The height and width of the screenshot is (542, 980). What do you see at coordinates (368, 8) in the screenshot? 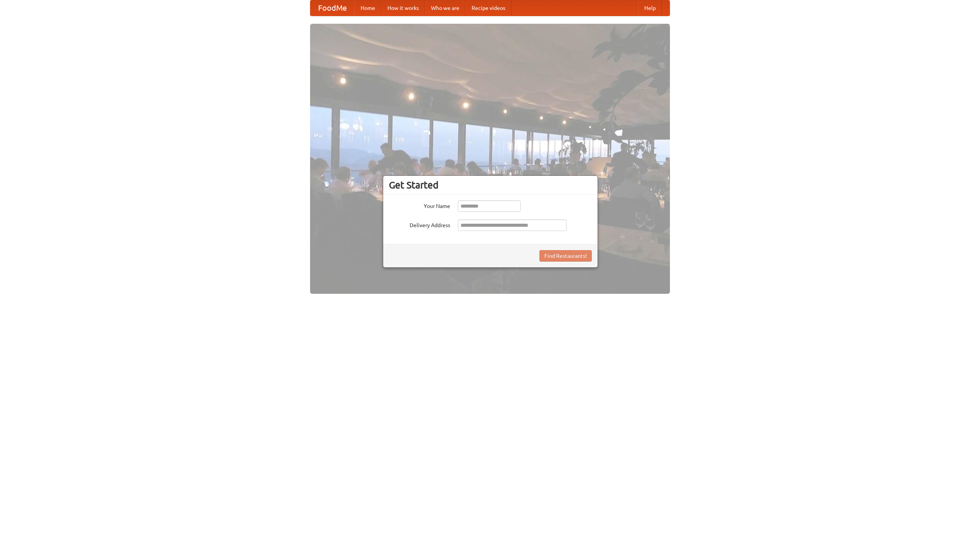
I see `a: Home` at bounding box center [368, 8].